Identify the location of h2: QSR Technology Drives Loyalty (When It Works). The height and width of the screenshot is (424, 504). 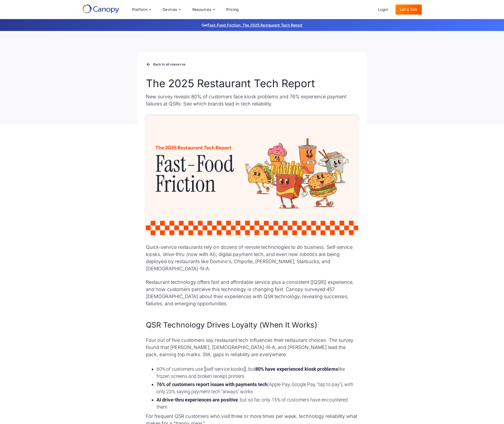
(252, 325).